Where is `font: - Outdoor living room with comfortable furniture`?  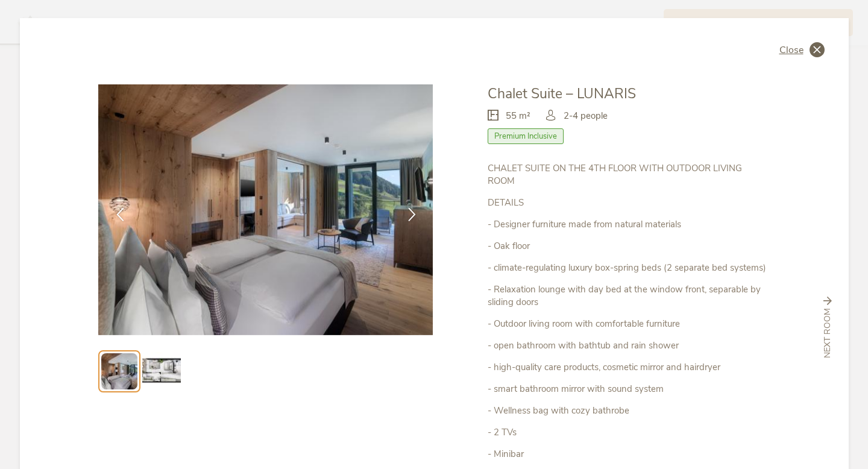 font: - Outdoor living room with comfortable furniture is located at coordinates (584, 324).